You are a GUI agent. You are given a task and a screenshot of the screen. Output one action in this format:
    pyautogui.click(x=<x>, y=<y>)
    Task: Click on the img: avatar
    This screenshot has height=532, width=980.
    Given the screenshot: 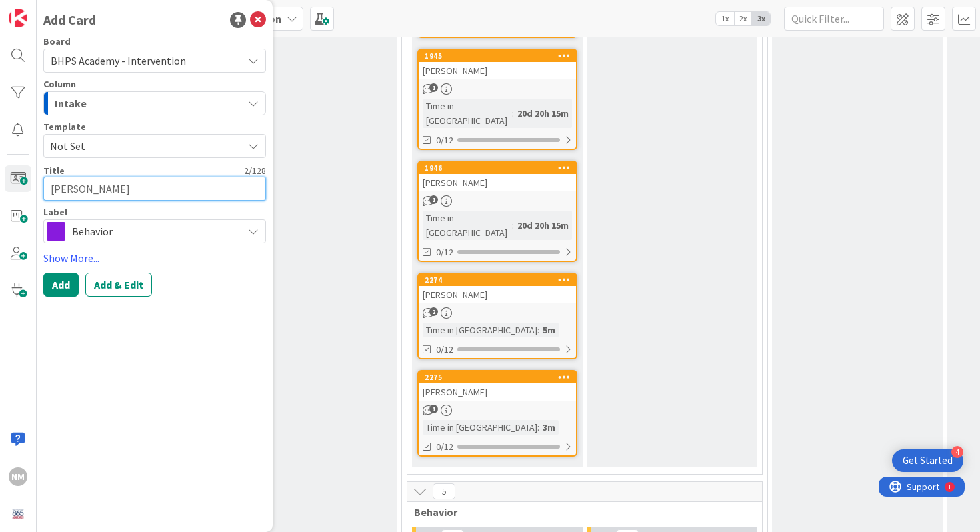 What is the action you would take?
    pyautogui.click(x=18, y=514)
    